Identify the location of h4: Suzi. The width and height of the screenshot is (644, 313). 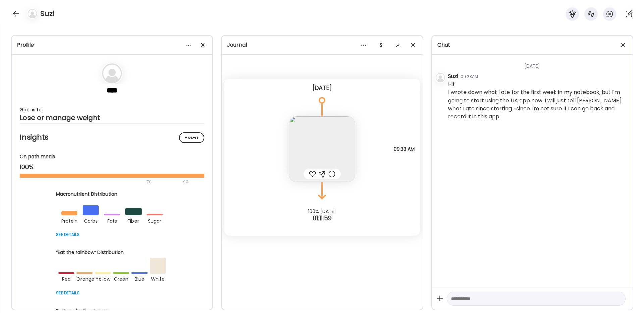
(47, 14).